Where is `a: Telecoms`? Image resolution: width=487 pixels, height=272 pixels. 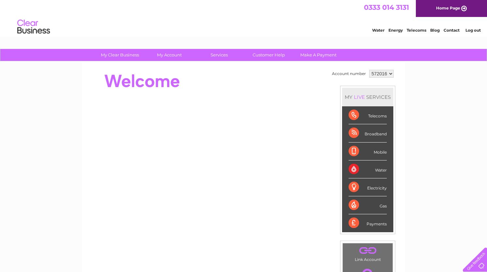 a: Telecoms is located at coordinates (417, 30).